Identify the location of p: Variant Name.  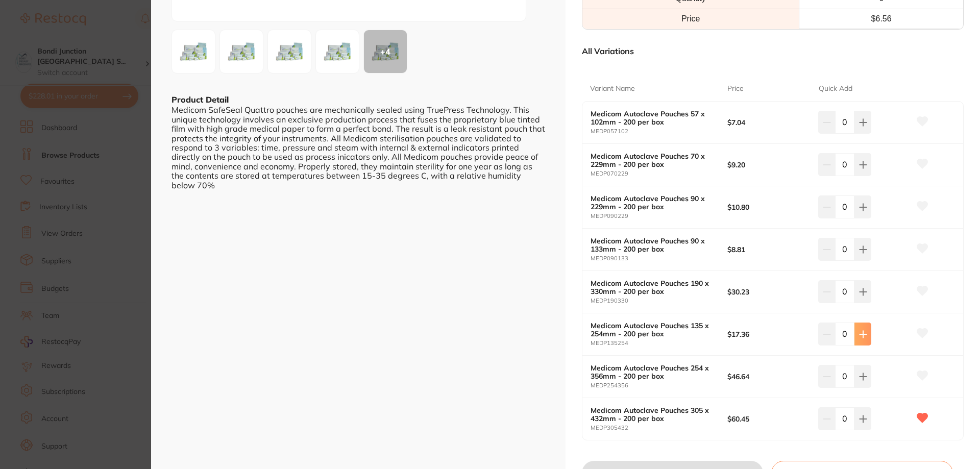
(612, 89).